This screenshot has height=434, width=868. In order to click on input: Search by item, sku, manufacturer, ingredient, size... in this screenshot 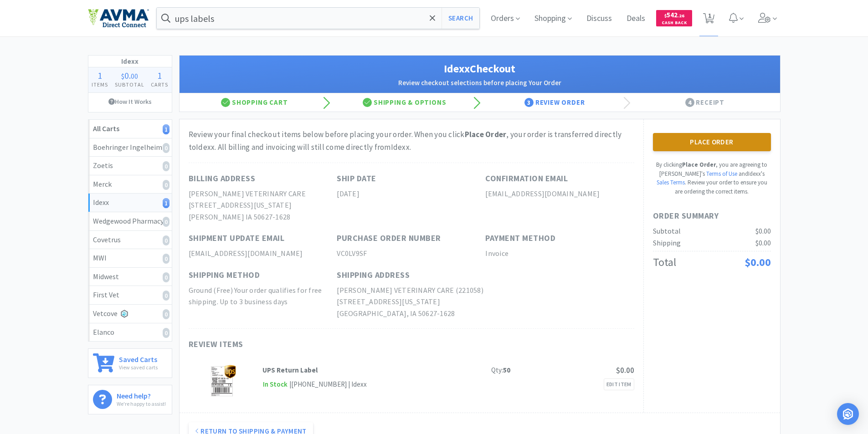, I will do `click(318, 18)`.